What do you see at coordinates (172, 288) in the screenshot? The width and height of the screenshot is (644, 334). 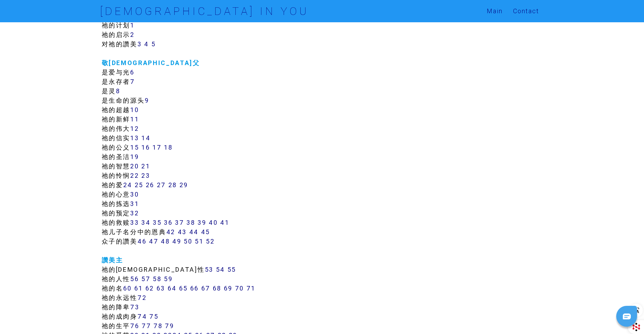 I see `a: 64` at bounding box center [172, 288].